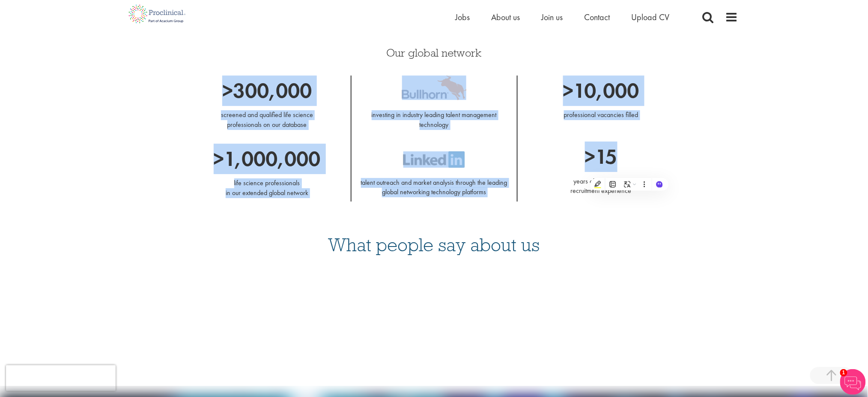  Describe the element at coordinates (651, 17) in the screenshot. I see `a: Upload CV` at that location.